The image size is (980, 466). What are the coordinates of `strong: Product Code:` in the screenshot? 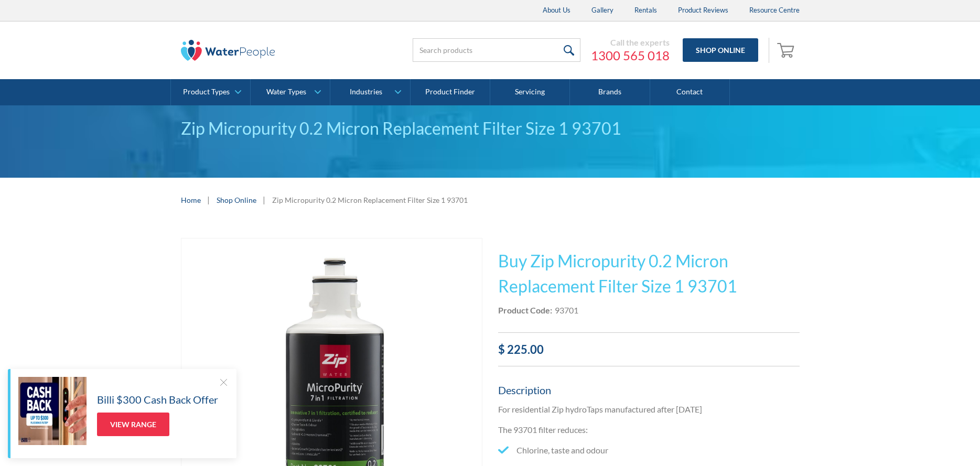 It's located at (525, 310).